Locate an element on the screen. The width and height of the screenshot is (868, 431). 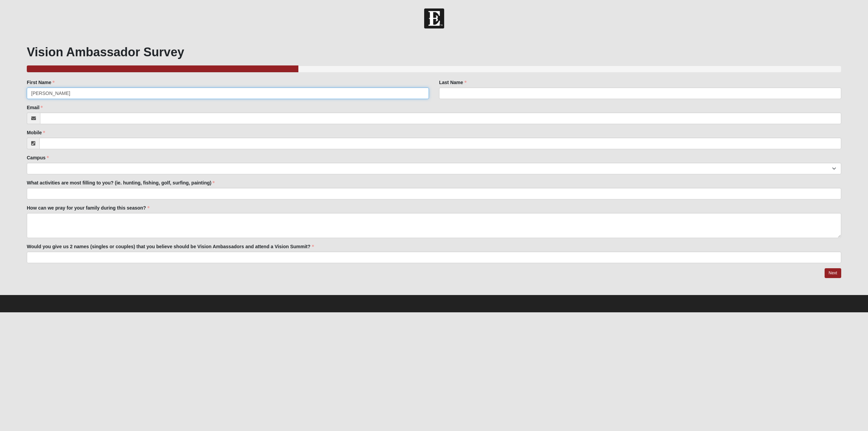
a: Next is located at coordinates (833, 273).